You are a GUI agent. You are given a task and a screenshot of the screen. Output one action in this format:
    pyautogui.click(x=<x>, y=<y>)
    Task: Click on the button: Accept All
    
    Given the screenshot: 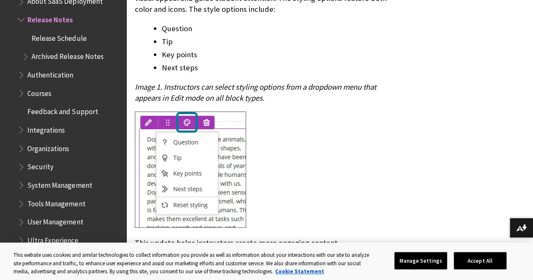 What is the action you would take?
    pyautogui.click(x=480, y=261)
    